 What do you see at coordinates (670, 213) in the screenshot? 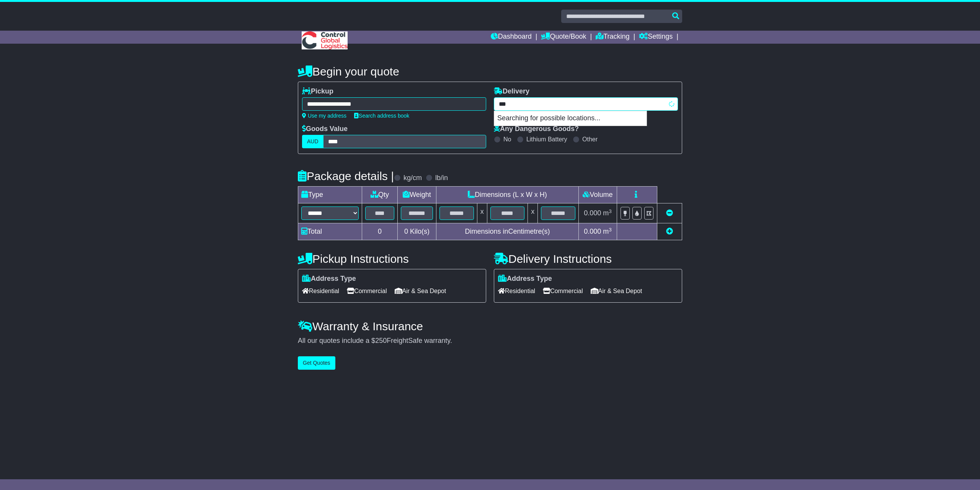
I see `a: Remove this item` at bounding box center [670, 213].